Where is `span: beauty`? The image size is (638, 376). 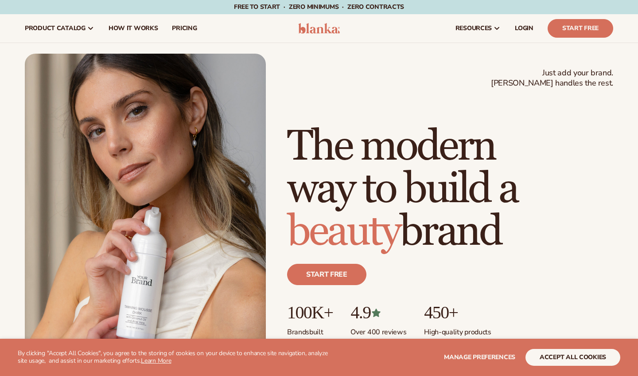
span: beauty is located at coordinates (343, 231).